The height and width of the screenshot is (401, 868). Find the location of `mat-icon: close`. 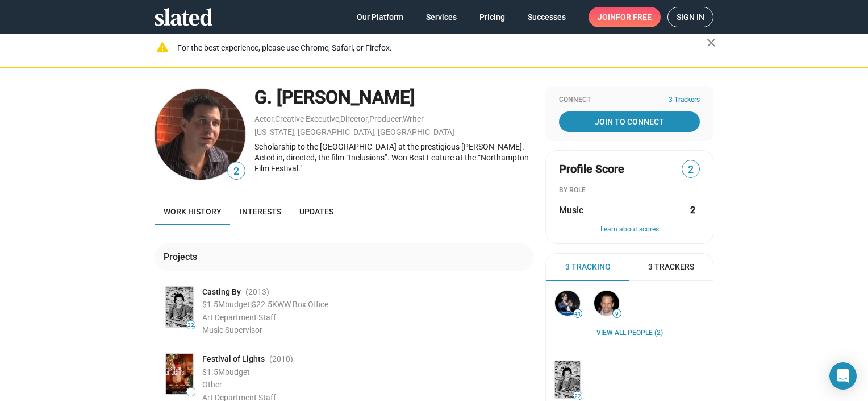

mat-icon: close is located at coordinates (712, 42).